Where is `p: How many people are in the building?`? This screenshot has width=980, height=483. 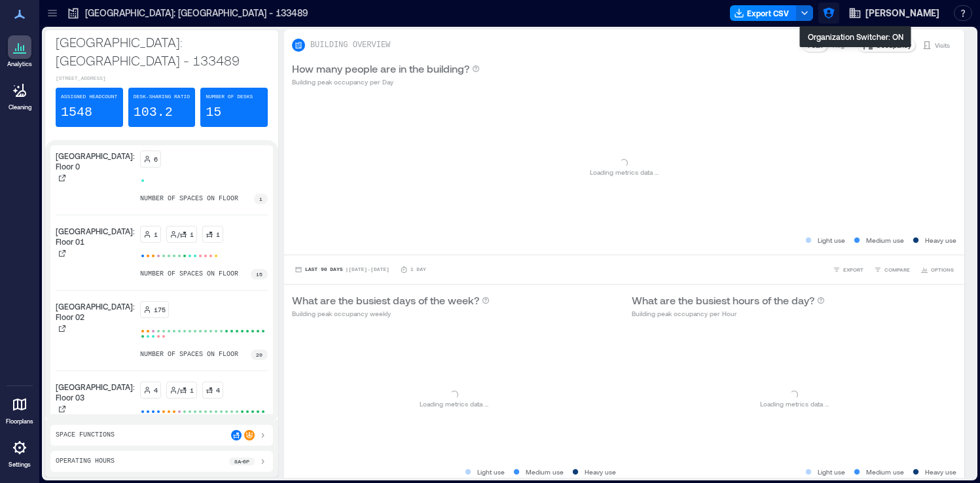 p: How many people are in the building? is located at coordinates (380, 69).